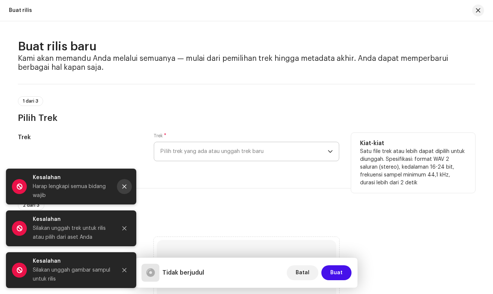 Image resolution: width=493 pixels, height=294 pixels. I want to click on span: Buat, so click(336, 272).